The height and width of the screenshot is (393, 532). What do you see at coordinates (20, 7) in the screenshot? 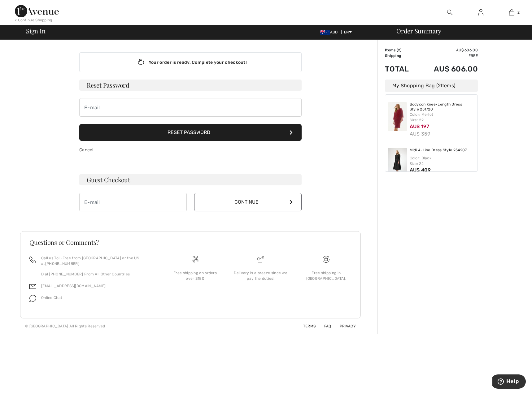
I see `span: Help` at bounding box center [20, 7].